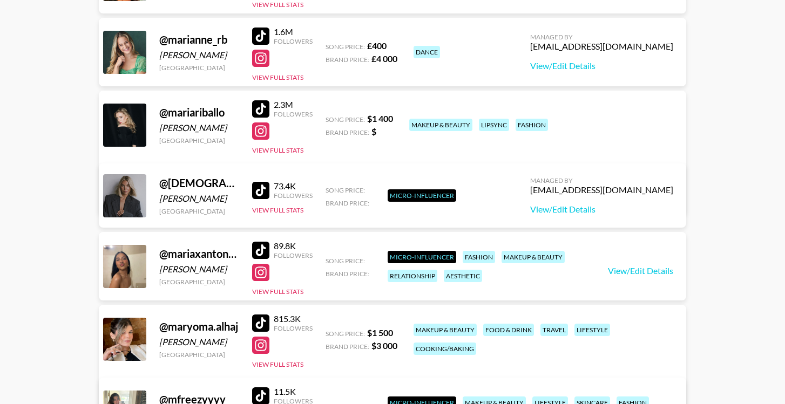  Describe the element at coordinates (293, 186) in the screenshot. I see `div: 73.4K` at that location.